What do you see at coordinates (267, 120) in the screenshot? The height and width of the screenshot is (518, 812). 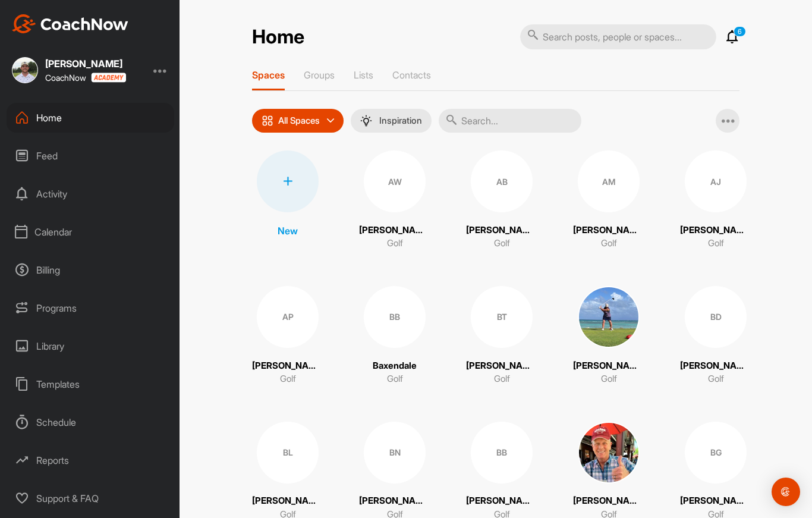 I see `img: icon` at bounding box center [267, 120].